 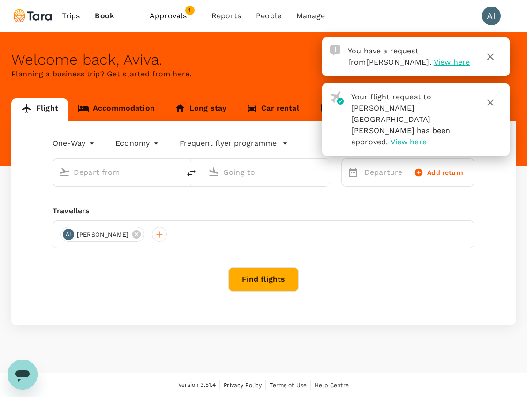 I want to click on a: Flight, so click(x=39, y=110).